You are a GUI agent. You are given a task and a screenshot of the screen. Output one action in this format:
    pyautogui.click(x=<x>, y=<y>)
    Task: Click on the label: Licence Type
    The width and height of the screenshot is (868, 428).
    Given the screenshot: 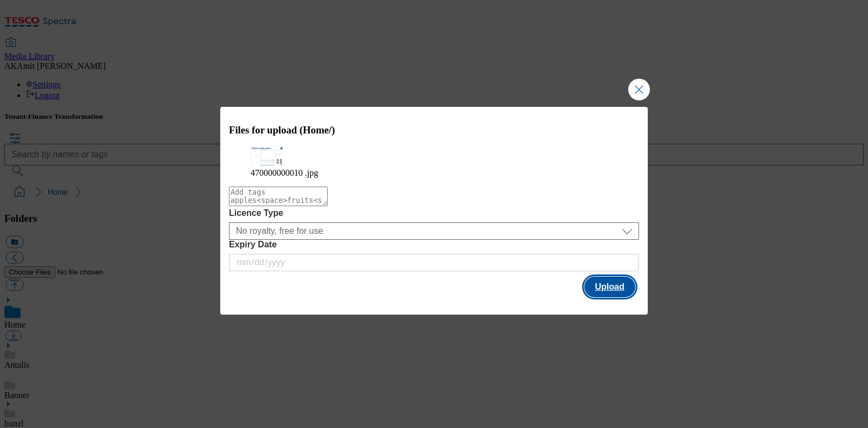 What is the action you would take?
    pyautogui.click(x=434, y=213)
    